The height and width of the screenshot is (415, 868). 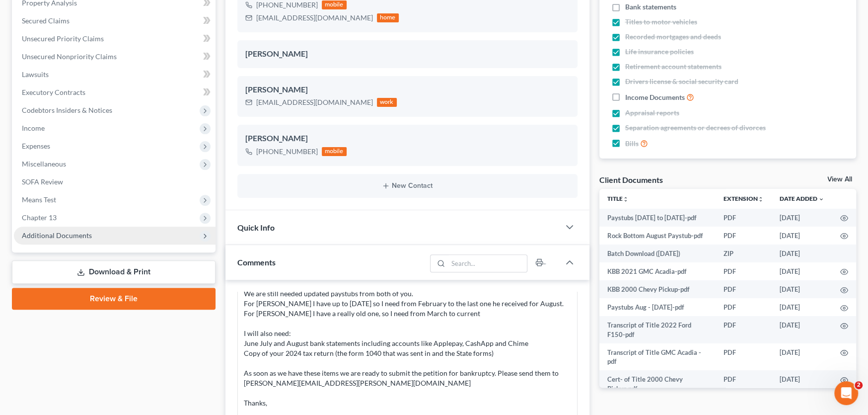 What do you see at coordinates (39, 217) in the screenshot?
I see `span: Chapter 13` at bounding box center [39, 217].